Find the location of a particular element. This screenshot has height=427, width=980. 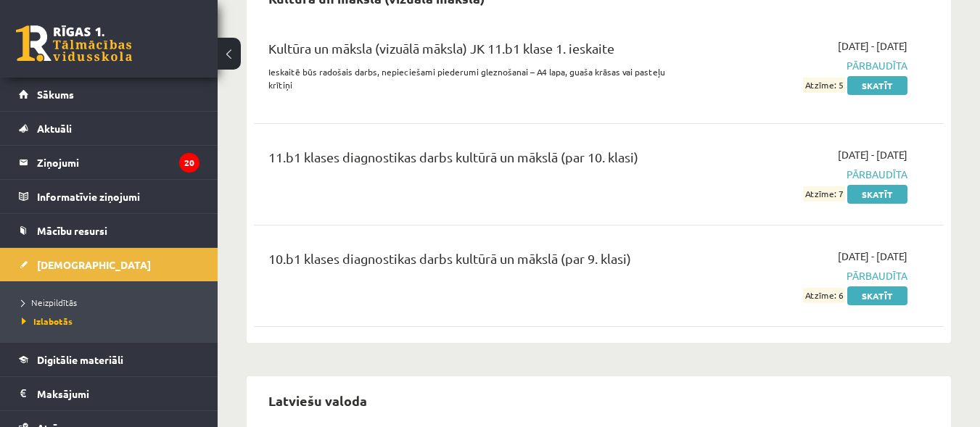

span: Atzīme: 6 is located at coordinates (824, 295).